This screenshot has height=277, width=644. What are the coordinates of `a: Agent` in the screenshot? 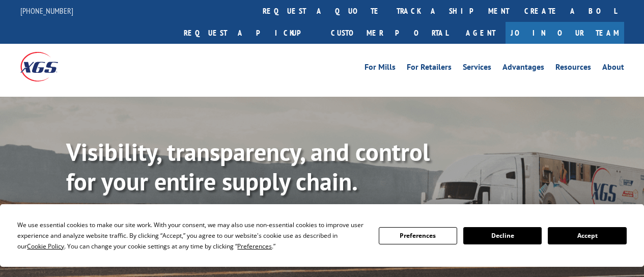 It's located at (480, 33).